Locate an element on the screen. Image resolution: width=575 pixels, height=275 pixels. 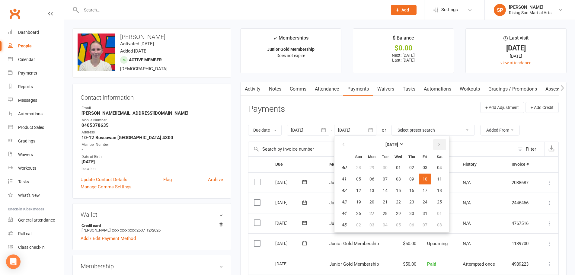
span: 15 is located at coordinates (398, 190).